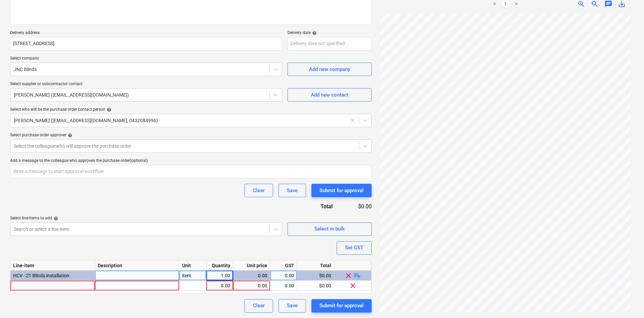 This screenshot has height=318, width=644. Describe the element at coordinates (329, 44) in the screenshot. I see `input: Delivery date not specified` at that location.